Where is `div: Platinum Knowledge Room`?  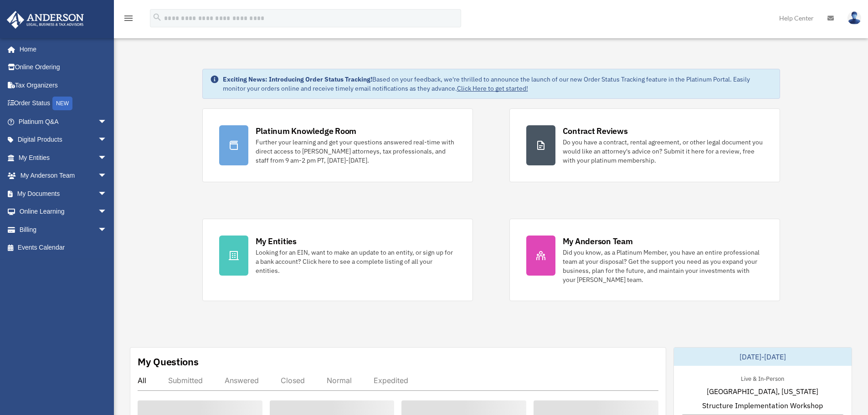
div: Platinum Knowledge Room is located at coordinates (306, 131).